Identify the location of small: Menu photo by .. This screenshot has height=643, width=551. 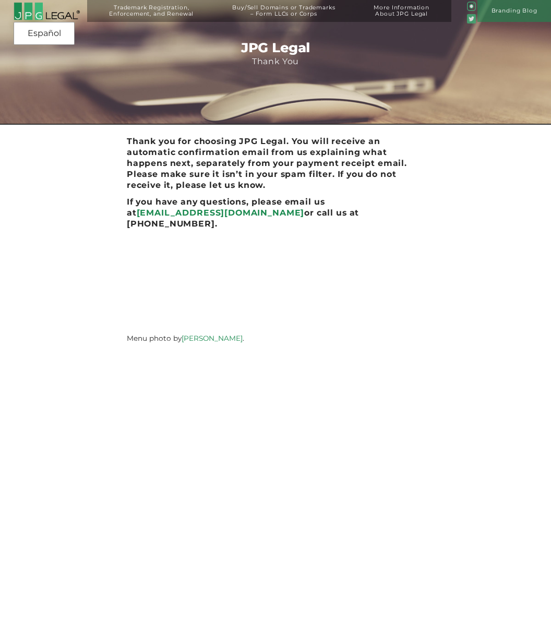
(185, 338).